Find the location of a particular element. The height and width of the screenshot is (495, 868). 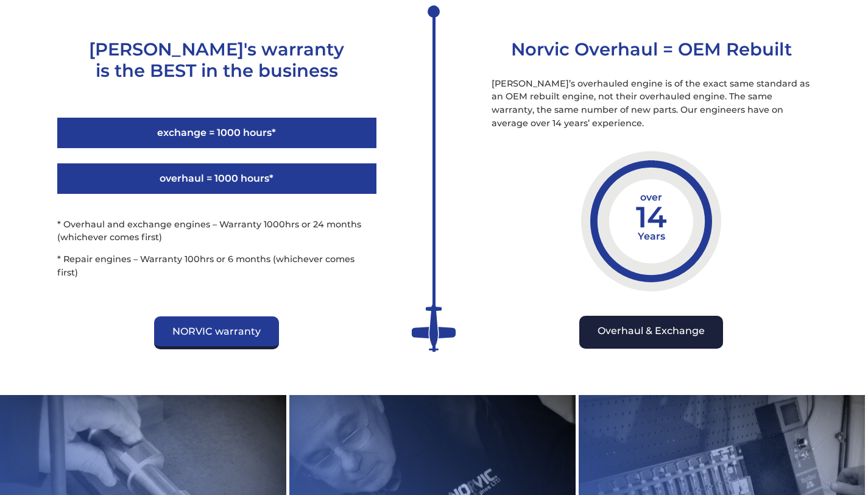

span: Years is located at coordinates (651, 237).